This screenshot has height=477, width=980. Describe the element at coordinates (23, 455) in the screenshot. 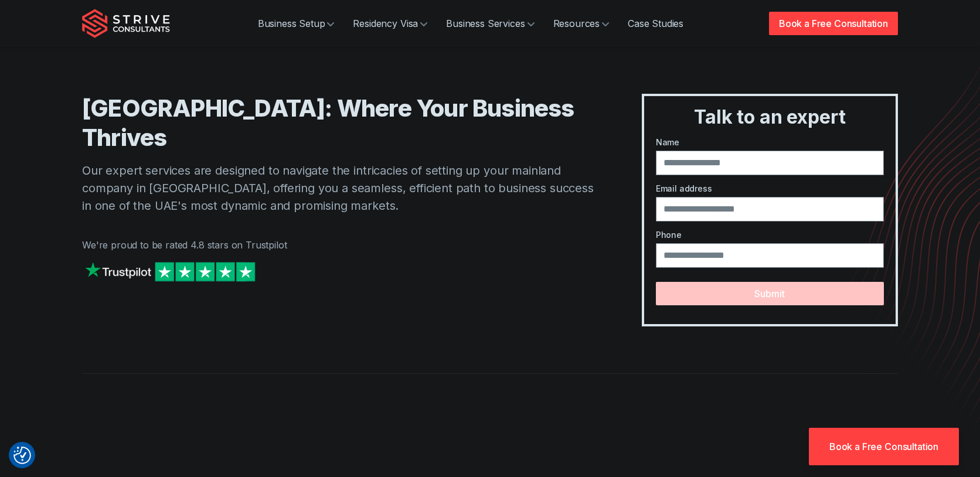

I see `button: Consent Preferences` at that location.